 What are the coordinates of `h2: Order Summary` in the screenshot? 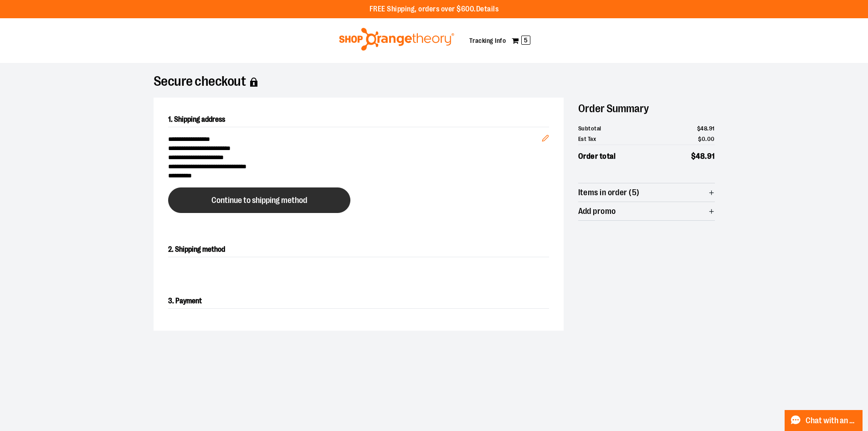 It's located at (647, 109).